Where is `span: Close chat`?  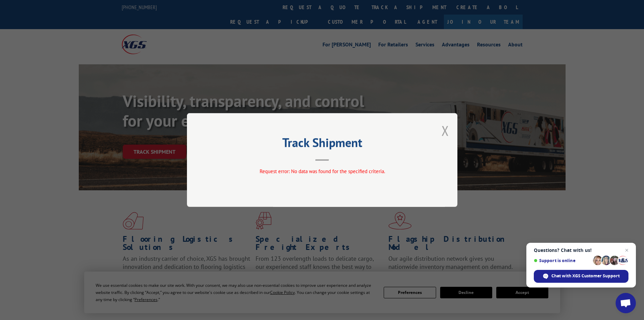
span: Close chat is located at coordinates (627, 250).